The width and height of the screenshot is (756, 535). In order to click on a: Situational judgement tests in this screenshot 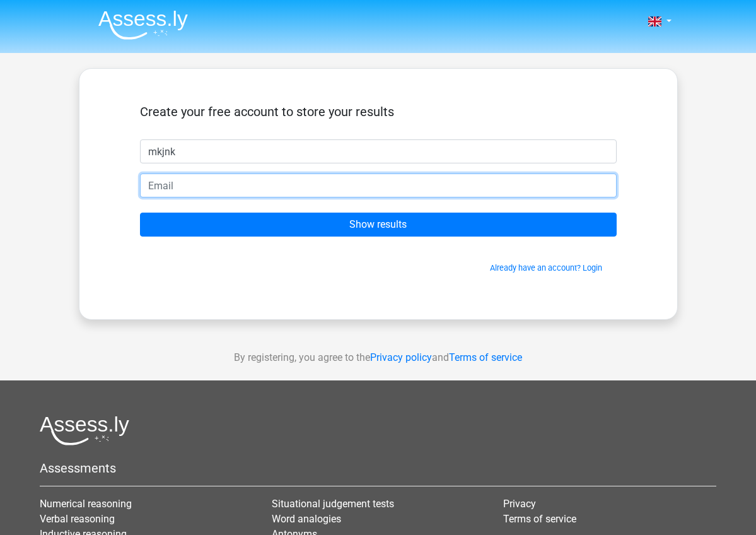, I will do `click(333, 503)`.